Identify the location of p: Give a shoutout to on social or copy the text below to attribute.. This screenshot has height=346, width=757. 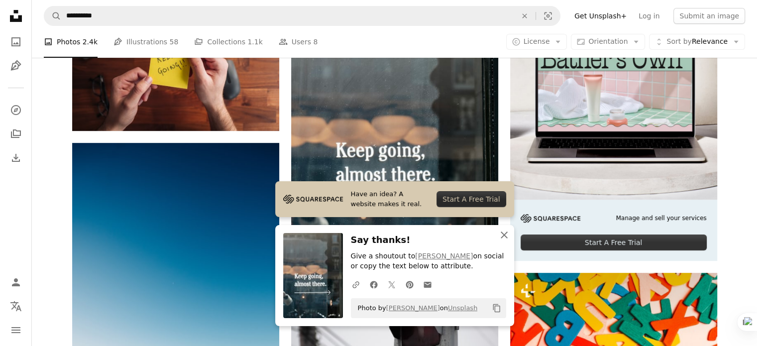
(429, 261).